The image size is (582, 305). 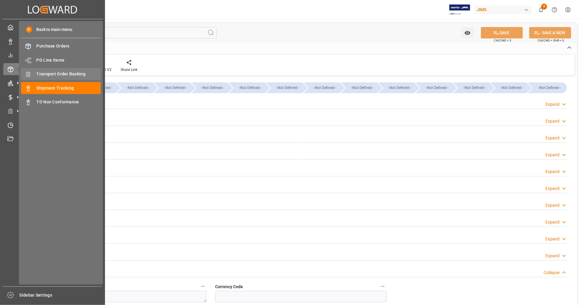 I want to click on a: Transport Order Booking, so click(x=61, y=74).